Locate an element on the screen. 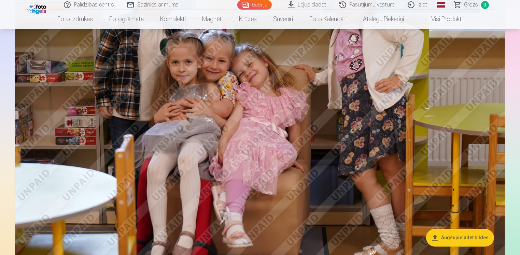  a: Magnēti is located at coordinates (213, 19).